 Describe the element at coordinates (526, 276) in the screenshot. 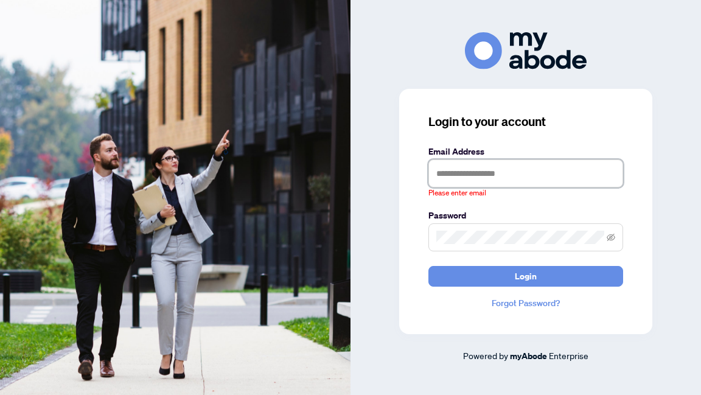

I see `span: Login` at that location.